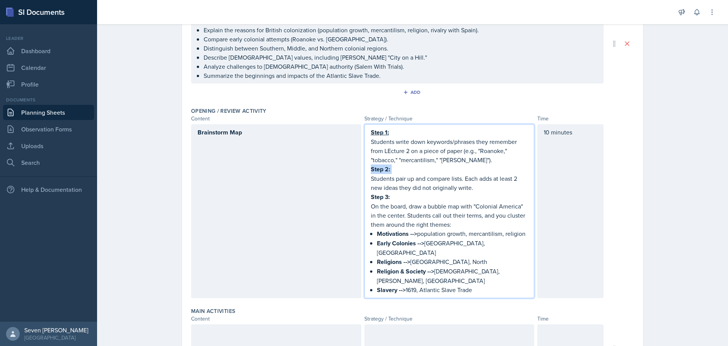  I want to click on p: Explain the reasons for British colonization (population growth, mercantilism, religion, rivalry ..., so click(401, 30).